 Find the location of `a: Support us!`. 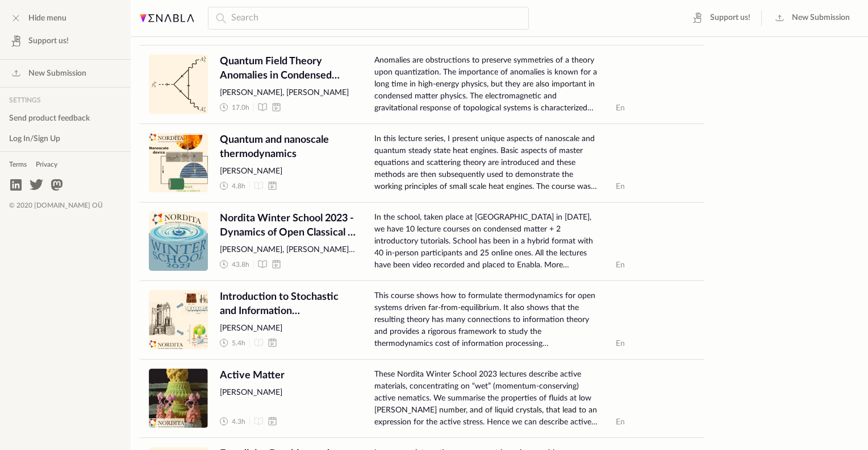

a: Support us! is located at coordinates (721, 18).